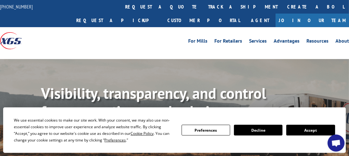 This screenshot has width=349, height=156. What do you see at coordinates (342, 42) in the screenshot?
I see `a: About` at bounding box center [342, 42].